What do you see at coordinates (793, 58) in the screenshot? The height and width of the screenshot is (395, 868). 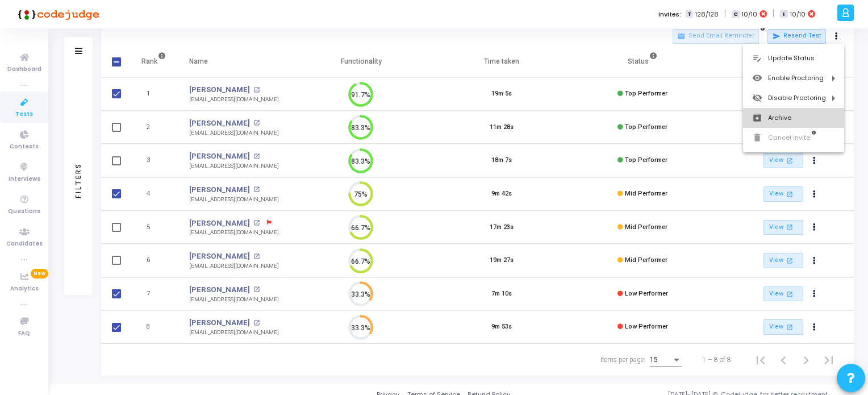 I see `button: Update Status` at bounding box center [793, 58].